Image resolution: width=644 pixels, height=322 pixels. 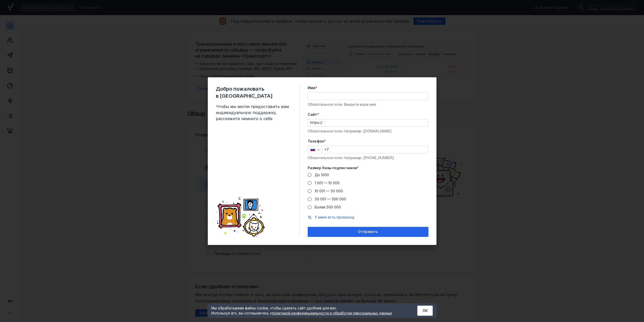 What do you see at coordinates (330, 199) in the screenshot?
I see `span: 50 001 — 500 000` at bounding box center [330, 199].